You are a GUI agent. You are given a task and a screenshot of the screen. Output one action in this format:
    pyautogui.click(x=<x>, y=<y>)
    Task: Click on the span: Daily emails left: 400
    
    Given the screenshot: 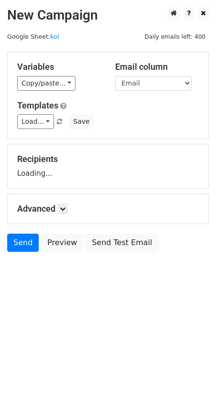 What is the action you would take?
    pyautogui.click(x=175, y=37)
    